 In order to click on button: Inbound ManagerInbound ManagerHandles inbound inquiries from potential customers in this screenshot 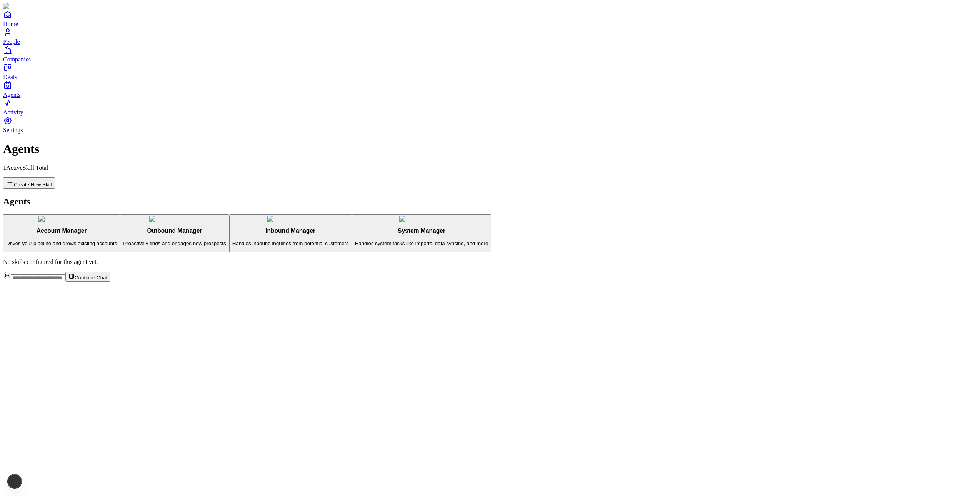, I will do `click(290, 233)`.